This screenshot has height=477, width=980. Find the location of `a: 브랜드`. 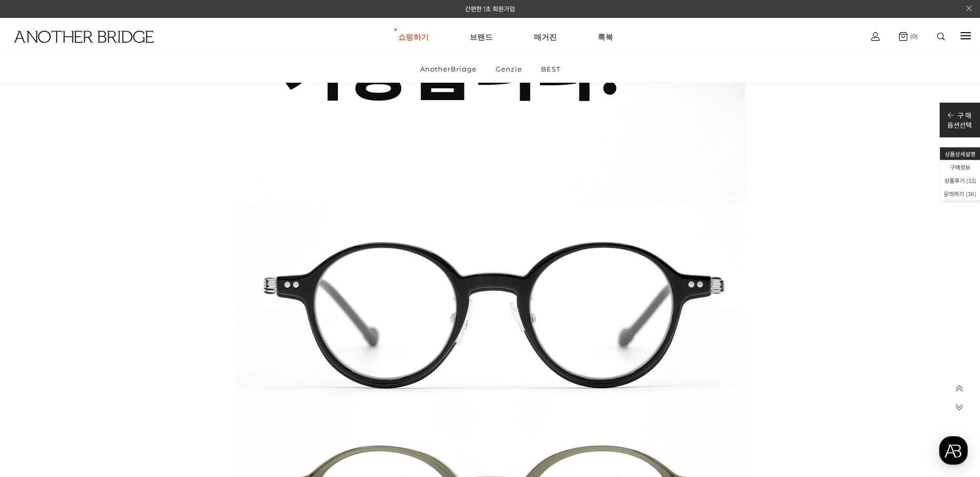

a: 브랜드 is located at coordinates (481, 36).